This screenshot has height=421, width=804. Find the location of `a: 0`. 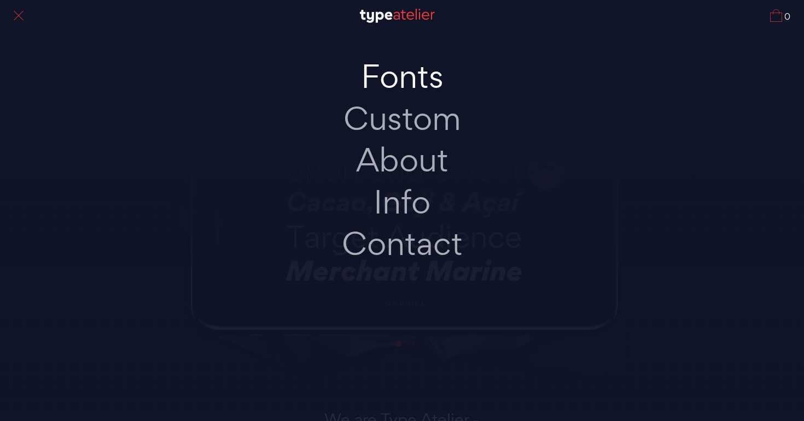

a: 0 is located at coordinates (779, 15).